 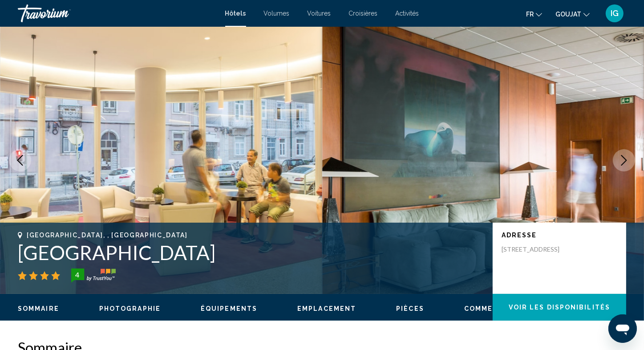 I want to click on button: Commentaires, so click(x=495, y=308).